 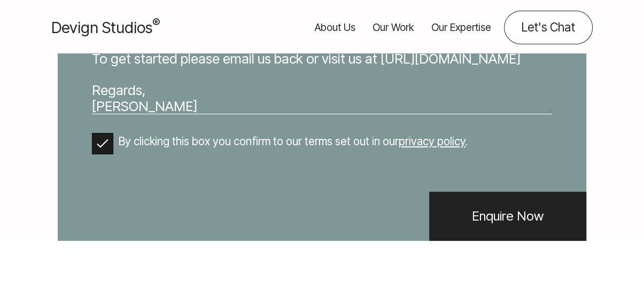 I want to click on a: Our Work, so click(x=393, y=27).